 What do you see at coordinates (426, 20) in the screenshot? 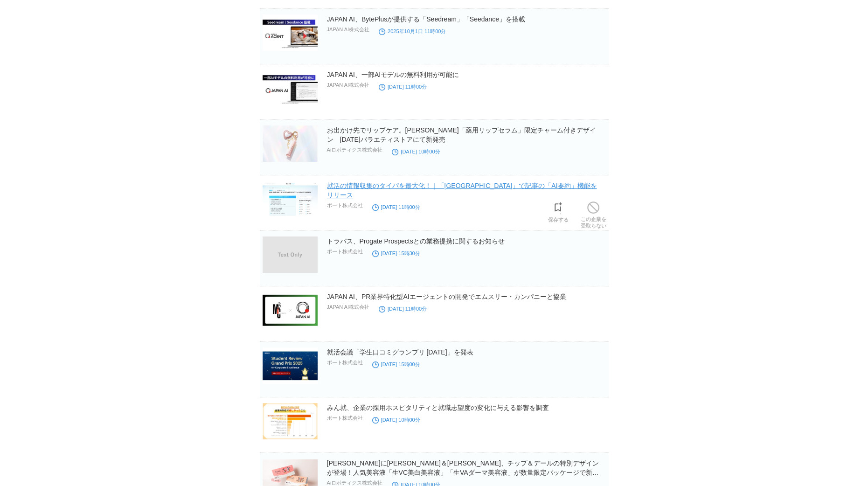
I see `a: JAPAN AI、BytePlusが提供する「Seedream」「Seedance」を搭載` at bounding box center [426, 20].